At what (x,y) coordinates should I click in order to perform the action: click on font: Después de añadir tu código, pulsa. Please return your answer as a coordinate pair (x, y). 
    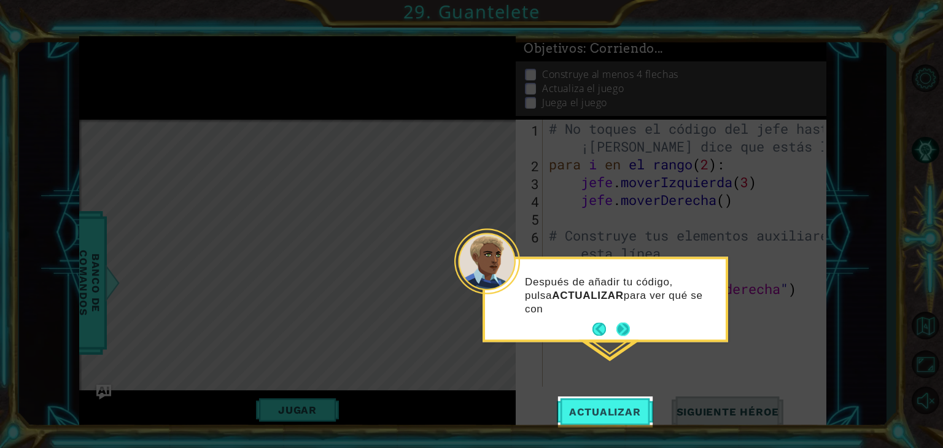
    Looking at the image, I should click on (599, 289).